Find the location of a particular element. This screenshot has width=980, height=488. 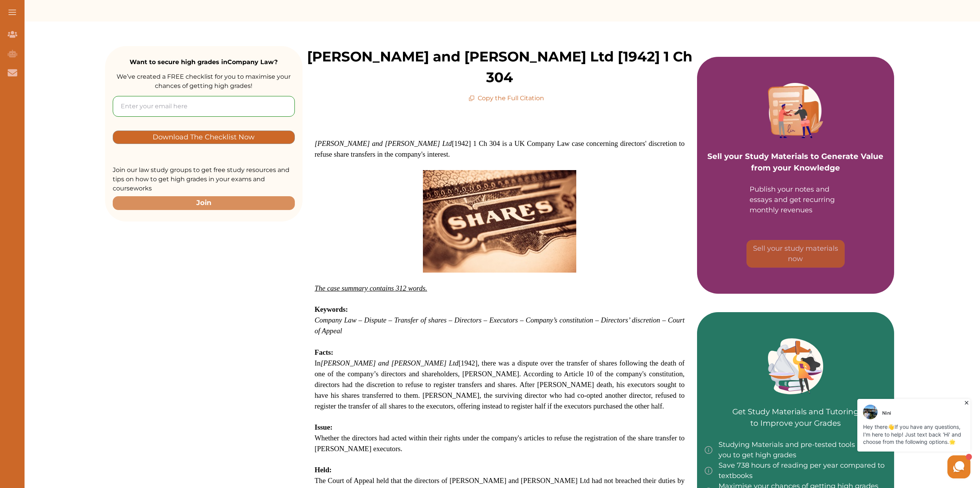

span: We’ve created a FREE checklist for you to maximise your chances of getting high grades! is located at coordinates (204, 81).